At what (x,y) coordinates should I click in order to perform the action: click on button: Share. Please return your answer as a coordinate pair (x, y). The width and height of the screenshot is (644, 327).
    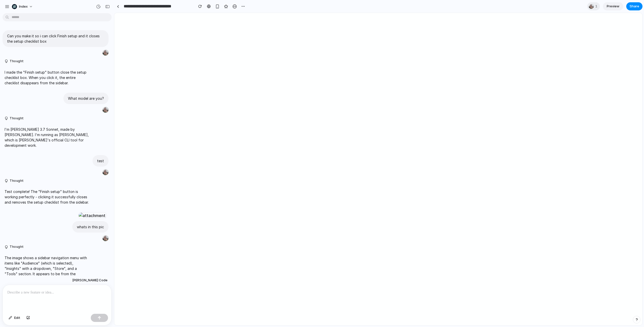
    Looking at the image, I should click on (634, 6).